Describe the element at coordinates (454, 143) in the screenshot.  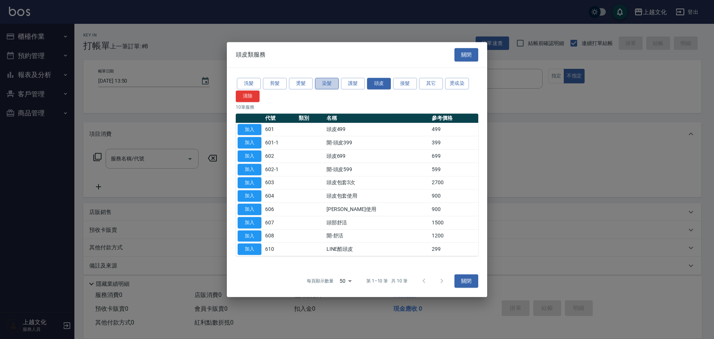
I see `td: 399` at that location.